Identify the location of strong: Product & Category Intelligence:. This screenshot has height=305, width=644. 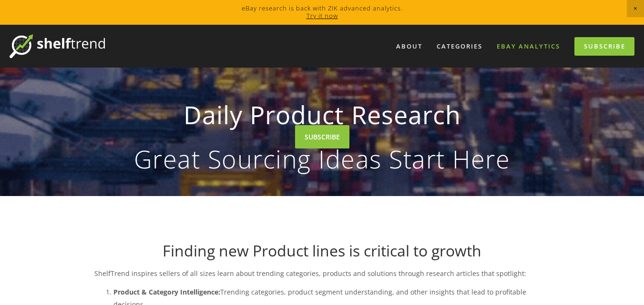
(167, 292).